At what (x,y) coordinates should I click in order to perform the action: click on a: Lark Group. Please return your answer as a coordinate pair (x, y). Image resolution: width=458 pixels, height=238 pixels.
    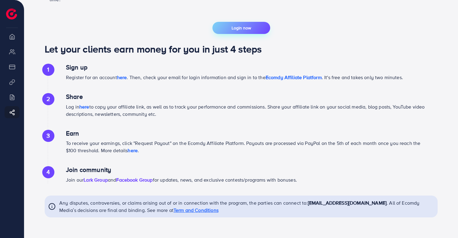
    Looking at the image, I should click on (96, 180).